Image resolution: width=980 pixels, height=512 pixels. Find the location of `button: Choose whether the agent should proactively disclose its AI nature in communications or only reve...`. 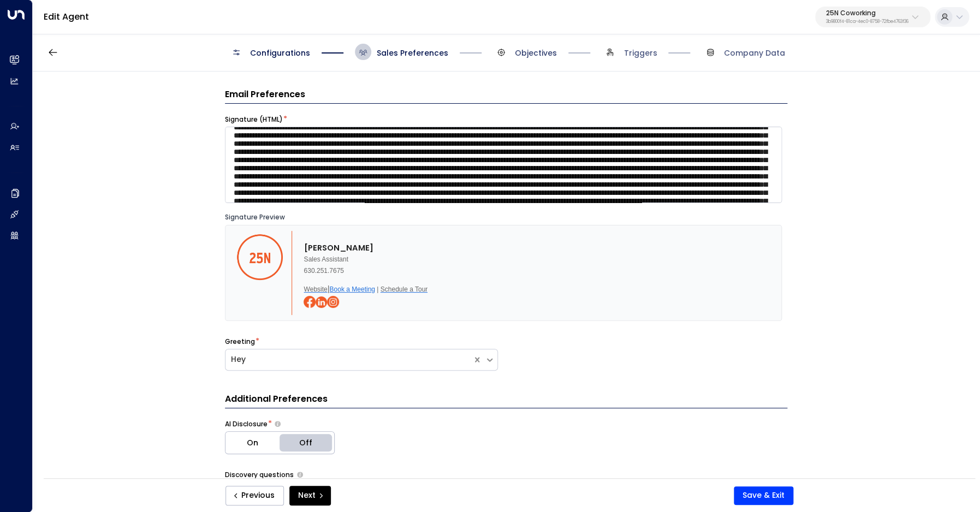

button: Choose whether the agent should proactively disclose its AI nature in communications or only reve... is located at coordinates (277, 423).